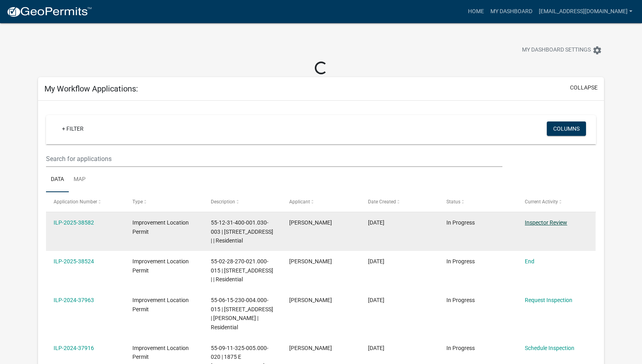 The height and width of the screenshot is (364, 642). What do you see at coordinates (164, 202) in the screenshot?
I see `datatable-header-cell: Type` at bounding box center [164, 202].